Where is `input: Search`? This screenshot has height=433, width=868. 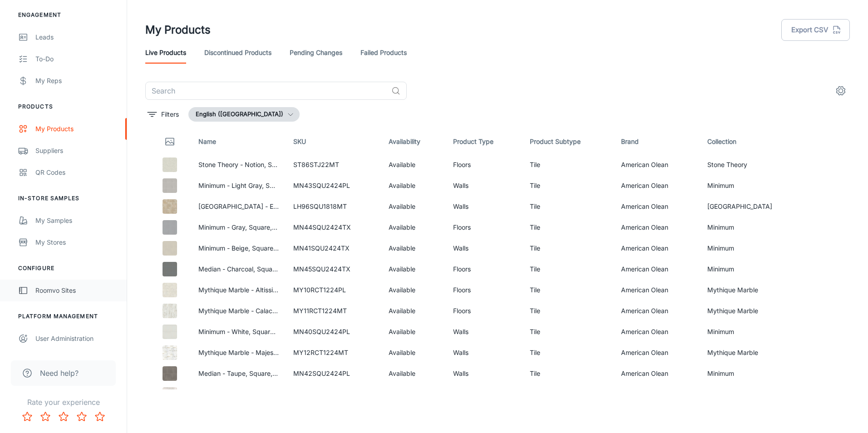
input: Search is located at coordinates (267, 91).